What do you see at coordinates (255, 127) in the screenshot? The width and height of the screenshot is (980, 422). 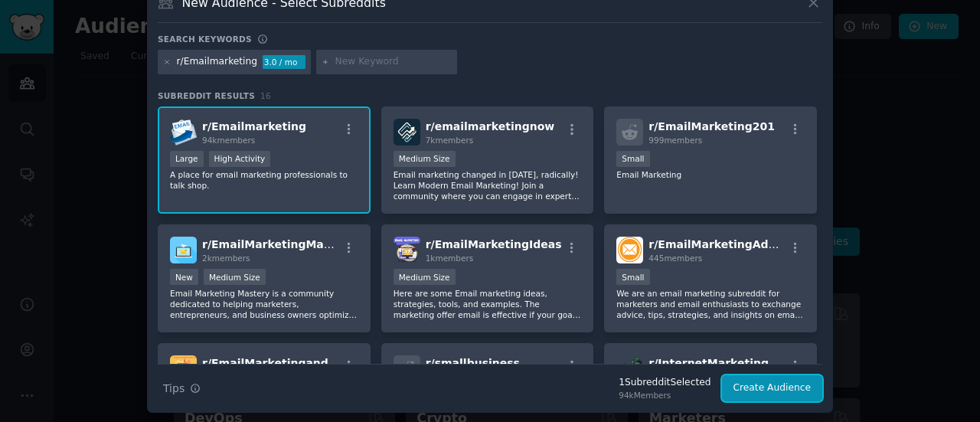 I see `span: r/ Emailmarketing` at bounding box center [255, 127].